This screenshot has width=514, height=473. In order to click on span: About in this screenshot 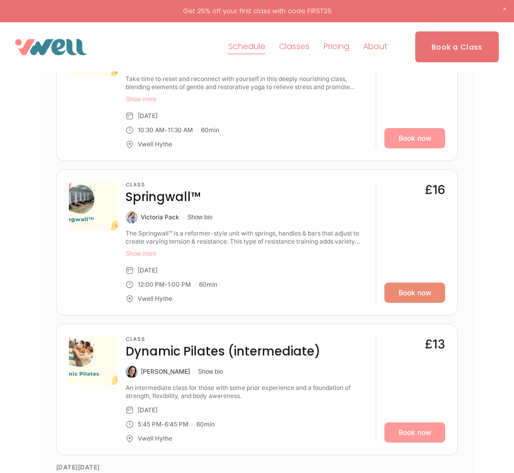, I will do `click(375, 47)`.